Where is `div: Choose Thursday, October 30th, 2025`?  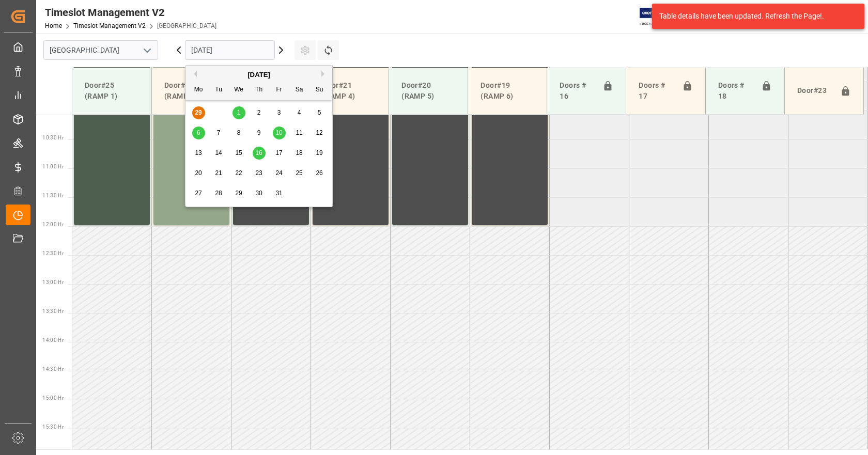
div: Choose Thursday, October 30th, 2025 is located at coordinates (259, 193).